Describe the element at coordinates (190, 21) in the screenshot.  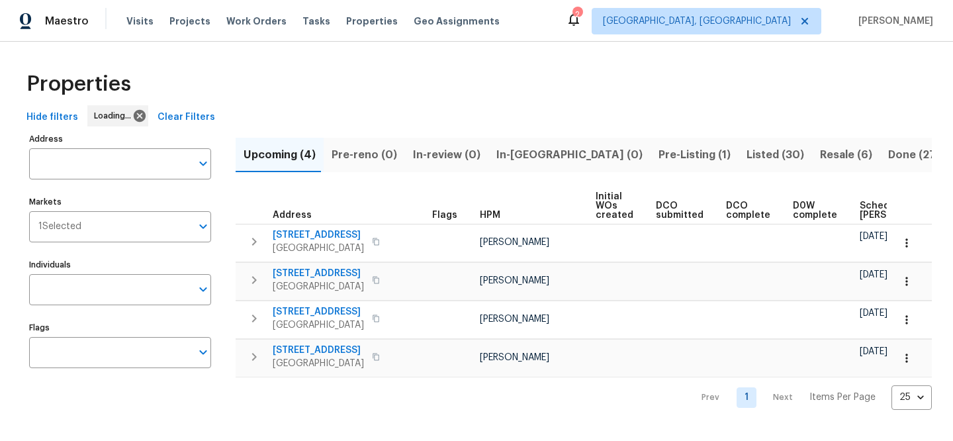
I see `span: Projects` at that location.